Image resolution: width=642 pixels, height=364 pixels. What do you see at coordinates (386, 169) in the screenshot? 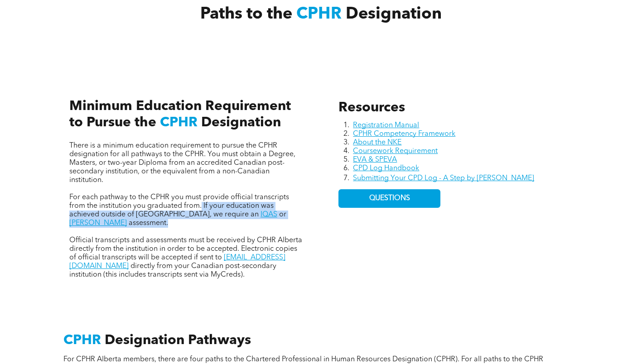
I see `a: CPD Log Handbook` at bounding box center [386, 169].